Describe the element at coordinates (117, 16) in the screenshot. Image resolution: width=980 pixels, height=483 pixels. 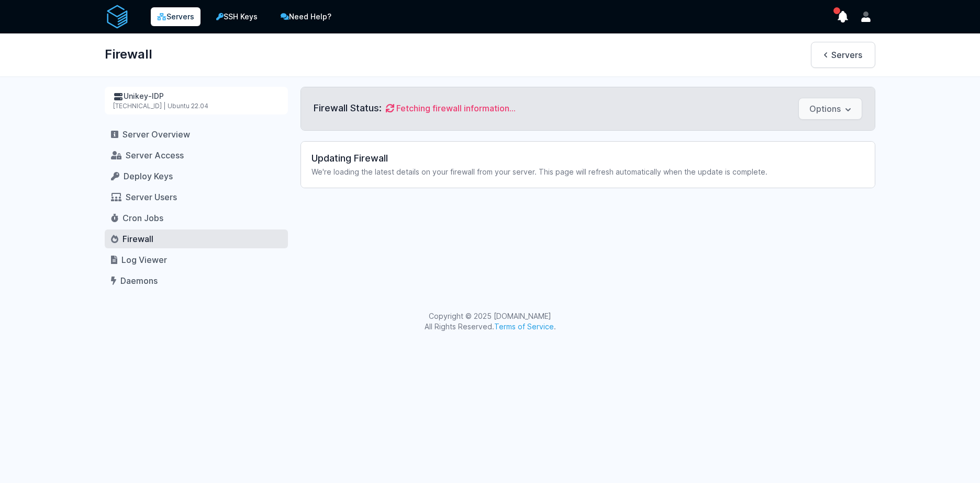
I see `img: serverAuth logo` at that location.